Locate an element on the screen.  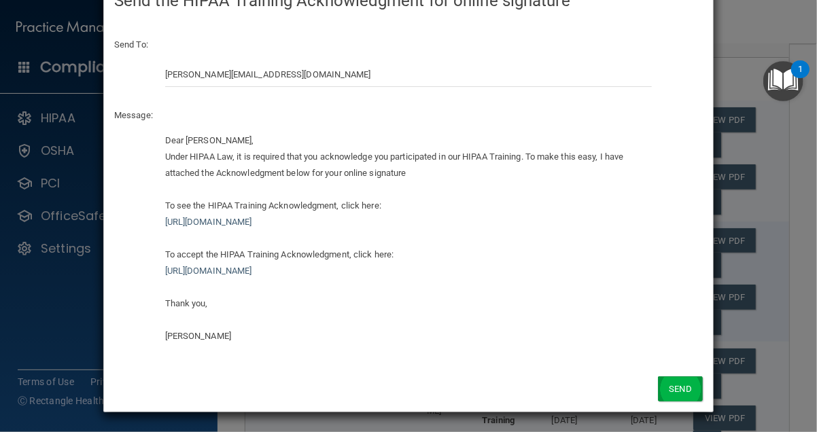
button: Send is located at coordinates (680, 389).